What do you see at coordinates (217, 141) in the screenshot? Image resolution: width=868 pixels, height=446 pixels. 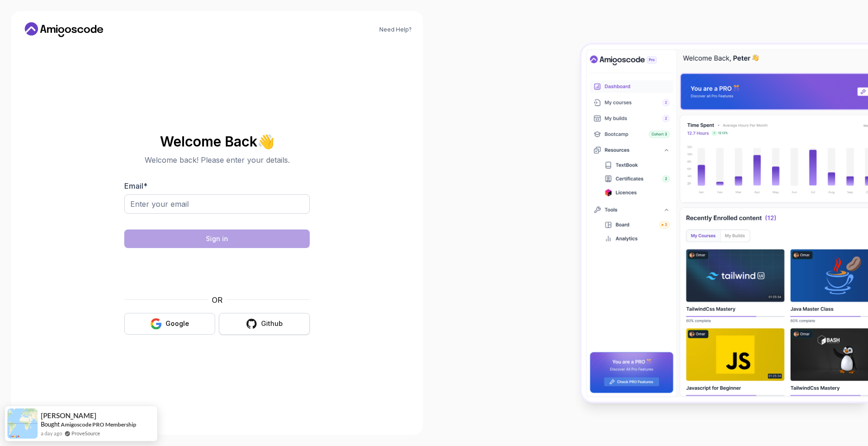 I see `h2: Welcome Back` at bounding box center [217, 141].